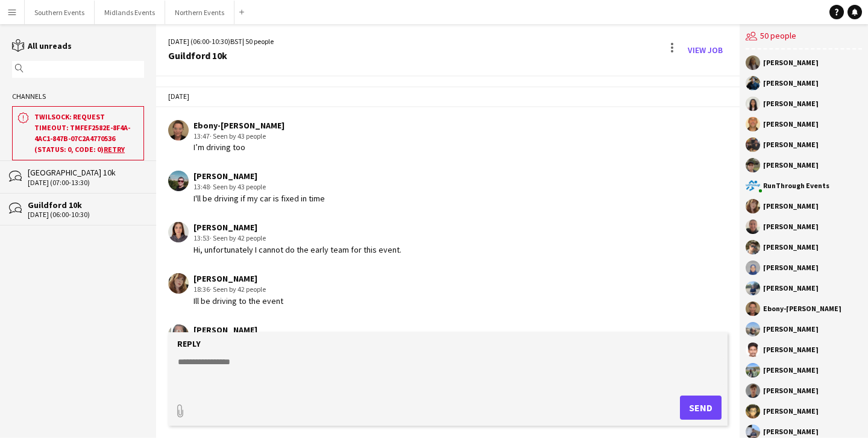 Image resolution: width=868 pixels, height=445 pixels. Describe the element at coordinates (200, 12) in the screenshot. I see `button: Northern Events` at that location.